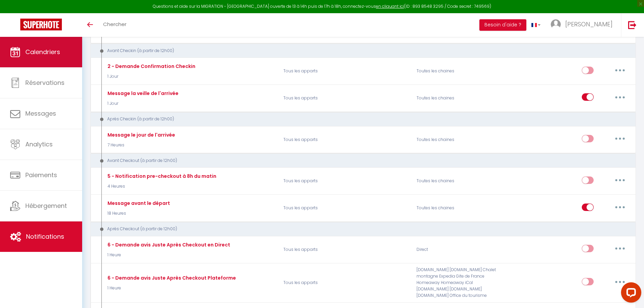 The width and height of the screenshot is (644, 308). What do you see at coordinates (456, 249) in the screenshot?
I see `div: Direct` at bounding box center [456, 249].